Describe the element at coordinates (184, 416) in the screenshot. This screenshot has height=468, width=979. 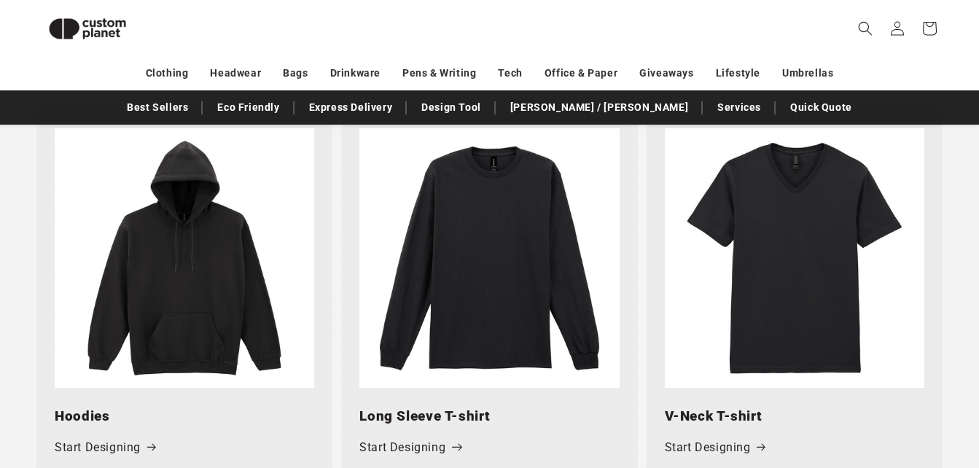
I see `h3: Hoodies` at that location.